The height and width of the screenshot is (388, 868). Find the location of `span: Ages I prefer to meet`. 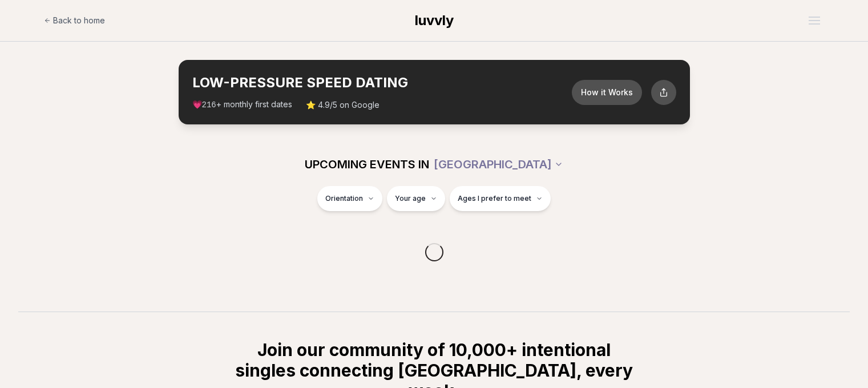

span: Ages I prefer to meet is located at coordinates (494, 199).